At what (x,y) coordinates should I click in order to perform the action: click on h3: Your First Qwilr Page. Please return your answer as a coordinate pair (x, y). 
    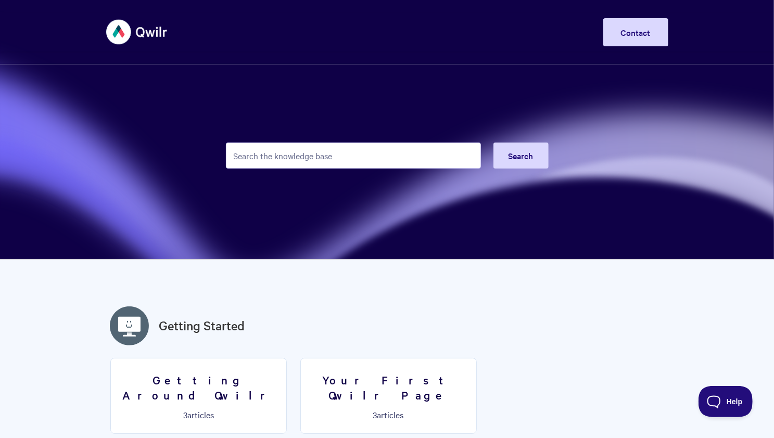
    Looking at the image, I should click on (388, 387).